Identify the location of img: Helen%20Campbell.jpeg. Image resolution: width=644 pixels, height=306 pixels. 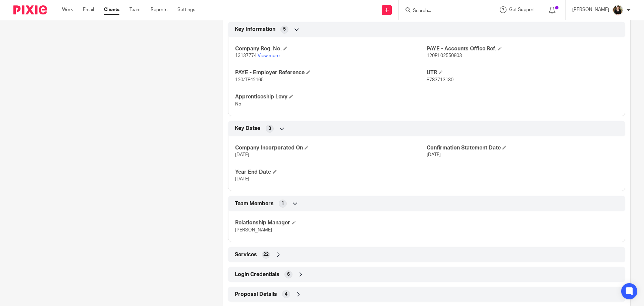
(618, 10).